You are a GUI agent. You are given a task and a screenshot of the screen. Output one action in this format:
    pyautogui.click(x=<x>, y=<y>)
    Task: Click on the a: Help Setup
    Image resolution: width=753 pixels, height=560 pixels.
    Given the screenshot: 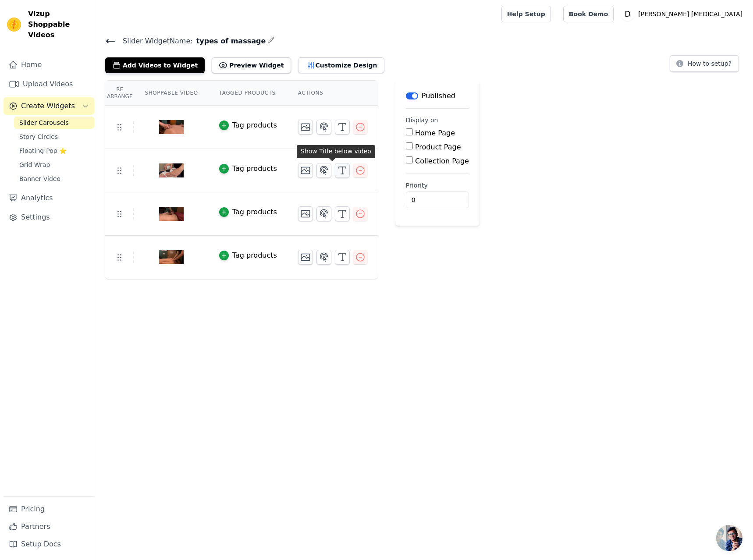 What is the action you would take?
    pyautogui.click(x=526, y=14)
    